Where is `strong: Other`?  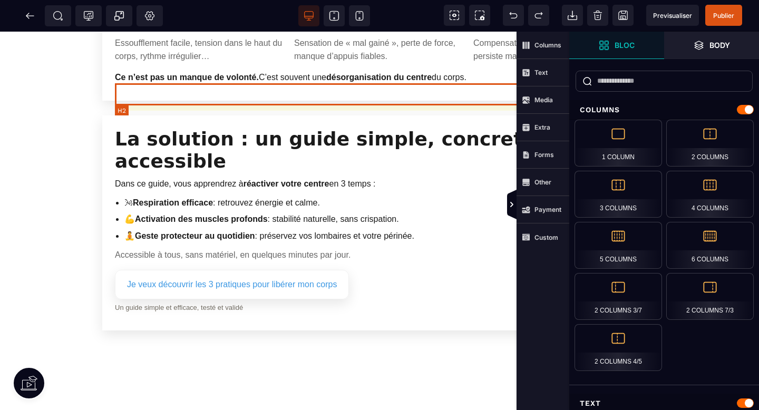
strong: Other is located at coordinates (543, 182).